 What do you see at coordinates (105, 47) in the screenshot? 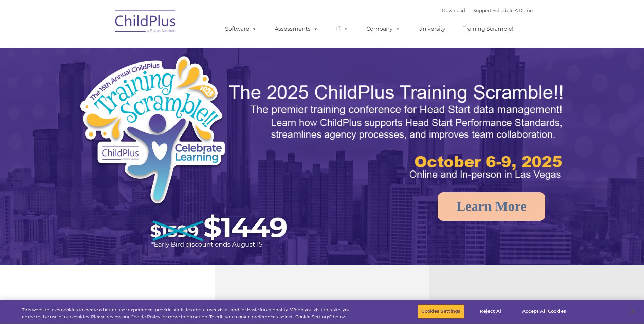
I see `span: Last name` at bounding box center [105, 47].